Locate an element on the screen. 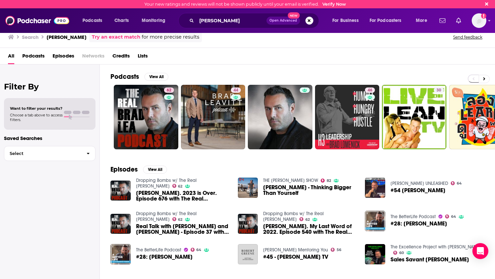  span: 44 is located at coordinates (236, 90).